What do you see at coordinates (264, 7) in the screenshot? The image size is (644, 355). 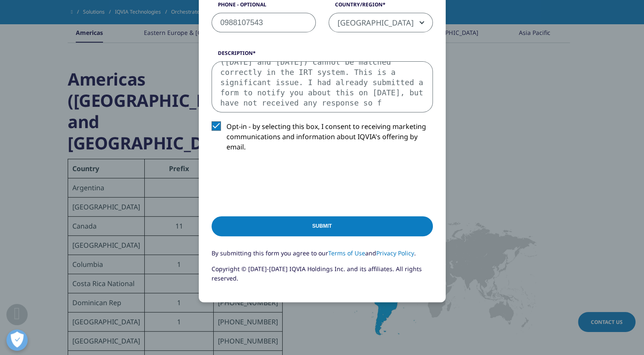 I see `label: Phone - Optional` at bounding box center [264, 7].